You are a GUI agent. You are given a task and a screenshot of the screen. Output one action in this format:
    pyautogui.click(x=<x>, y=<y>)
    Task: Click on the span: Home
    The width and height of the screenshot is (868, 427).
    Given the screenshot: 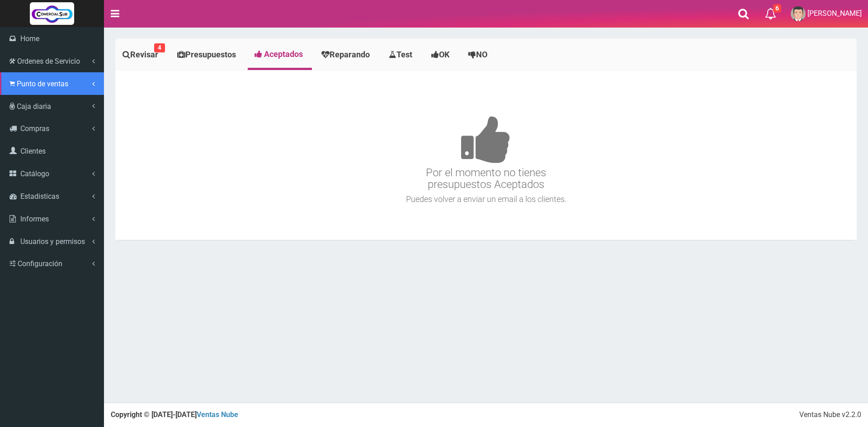 What is the action you would take?
    pyautogui.click(x=30, y=38)
    